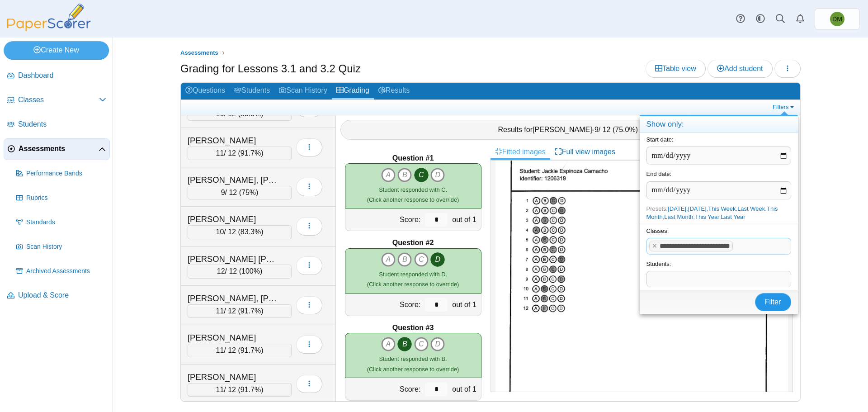 This screenshot has height=412, width=868. I want to click on a: Add student, so click(740, 69).